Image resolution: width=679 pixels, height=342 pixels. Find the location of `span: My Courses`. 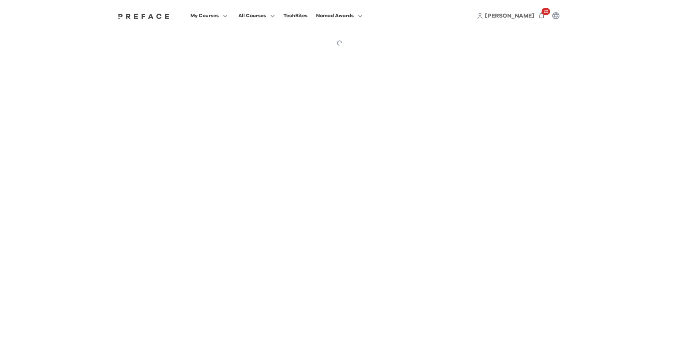

span: My Courses is located at coordinates (204, 16).